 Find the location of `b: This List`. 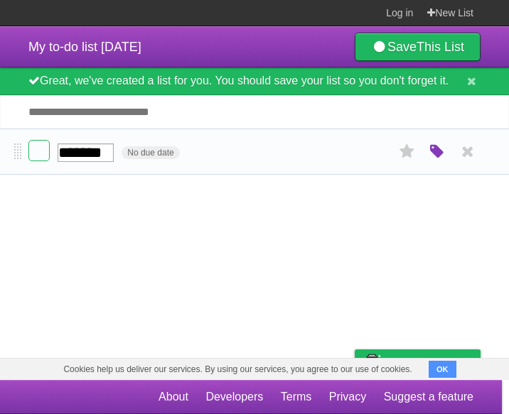

b: This List is located at coordinates (440, 47).